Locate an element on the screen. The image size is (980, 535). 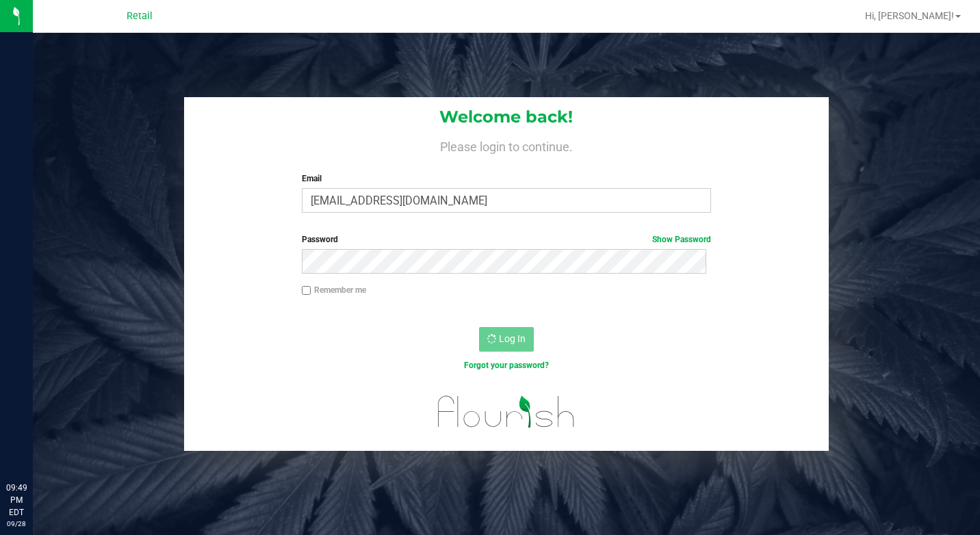
a: Forgot your password? is located at coordinates (507, 366).